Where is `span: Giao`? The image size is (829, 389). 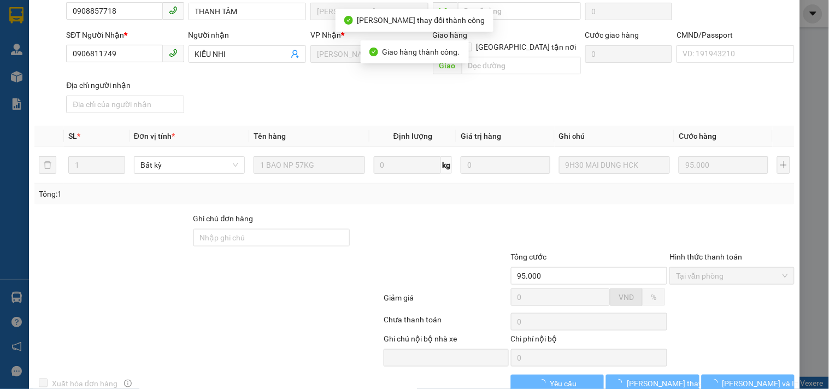 span: Giao is located at coordinates (447, 66).